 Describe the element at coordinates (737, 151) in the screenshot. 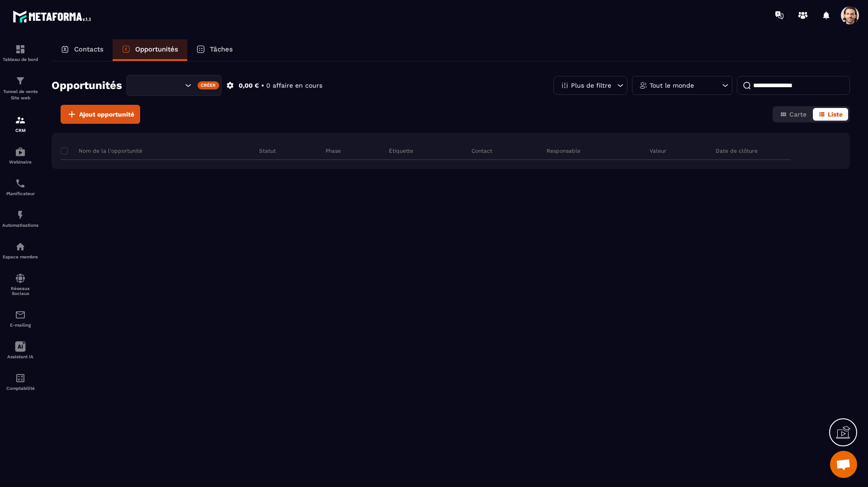

I see `p: Date de clôture` at that location.